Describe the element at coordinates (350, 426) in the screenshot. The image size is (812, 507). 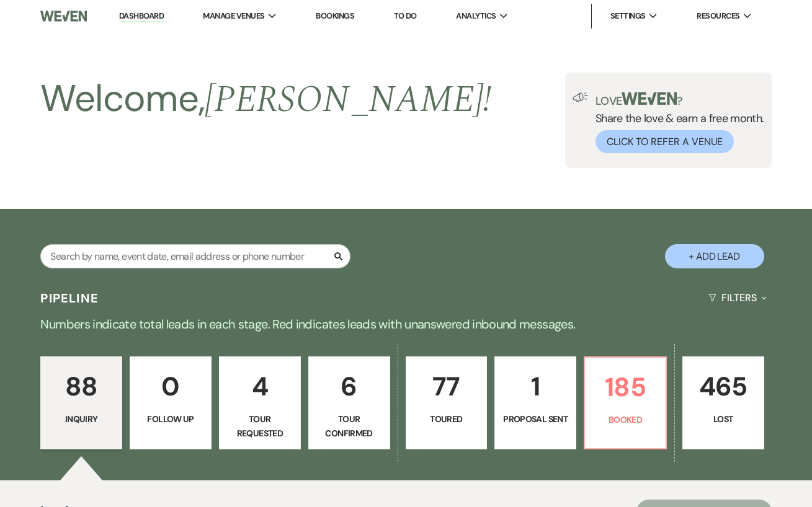
I see `p: Tour Confirmed` at that location.